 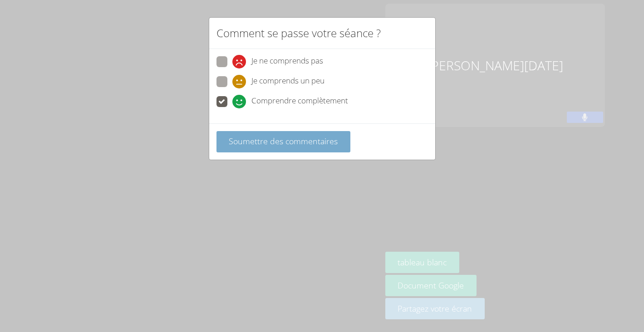 What do you see at coordinates (287, 61) in the screenshot?
I see `font: Je ne comprends pas` at bounding box center [287, 61].